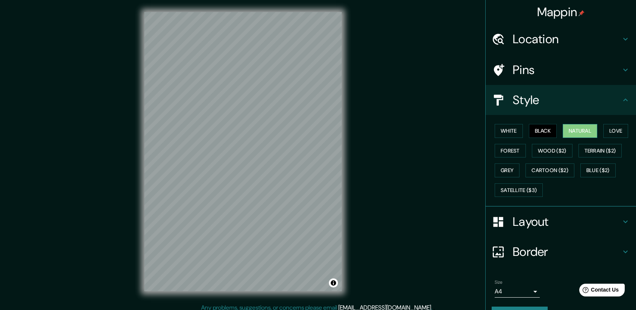  What do you see at coordinates (333, 283) in the screenshot?
I see `button: Toggle attribution` at bounding box center [333, 283].